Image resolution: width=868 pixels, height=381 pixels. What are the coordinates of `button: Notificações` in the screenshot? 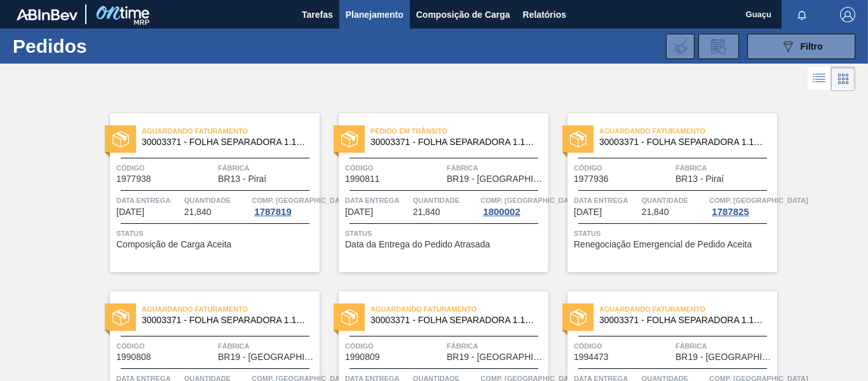 It's located at (802, 15).